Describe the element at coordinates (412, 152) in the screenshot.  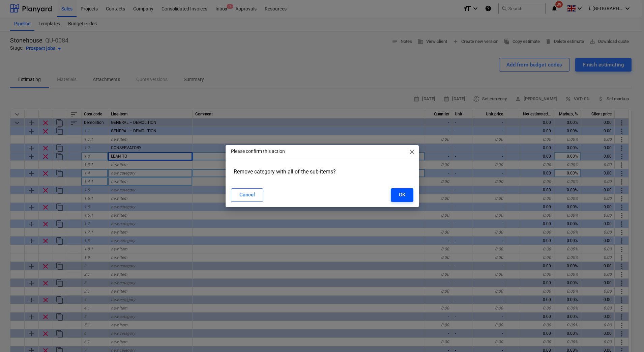
I see `span: close` at that location.